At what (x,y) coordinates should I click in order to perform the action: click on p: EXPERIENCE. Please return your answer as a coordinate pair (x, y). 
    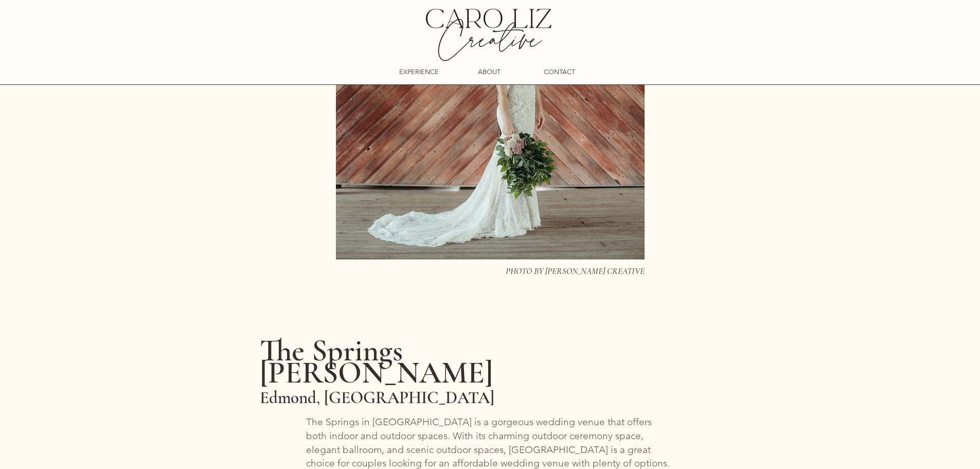
    Looking at the image, I should click on (419, 71).